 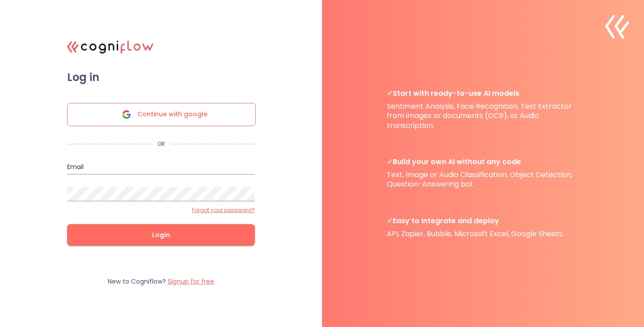 What do you see at coordinates (161, 144) in the screenshot?
I see `p: OR` at bounding box center [161, 144].